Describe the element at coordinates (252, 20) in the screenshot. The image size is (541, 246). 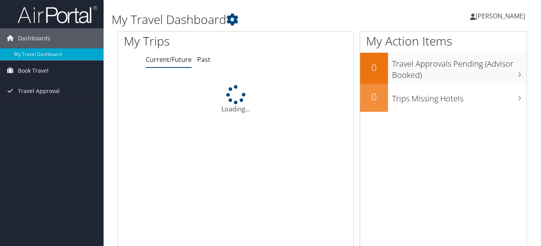
I see `h1: My Travel Dashboard` at that location.